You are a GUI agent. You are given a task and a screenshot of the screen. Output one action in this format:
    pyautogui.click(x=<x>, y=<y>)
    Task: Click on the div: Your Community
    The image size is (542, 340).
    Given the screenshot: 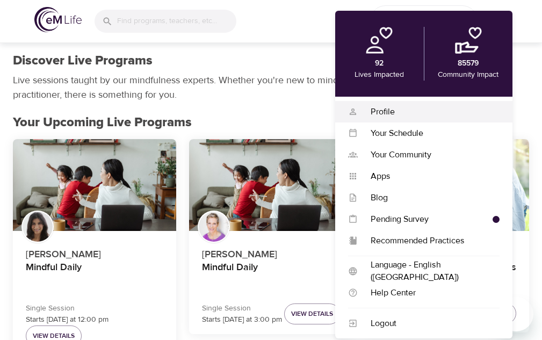 What is the action you would take?
    pyautogui.click(x=428, y=155)
    